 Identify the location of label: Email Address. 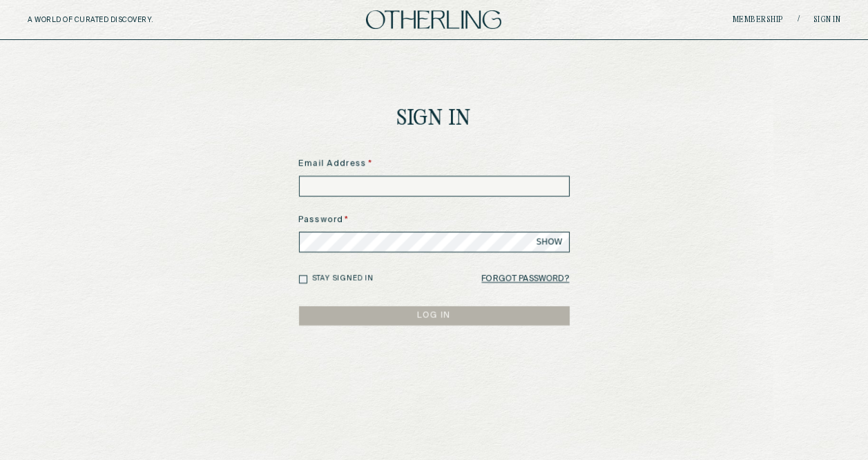
(434, 164).